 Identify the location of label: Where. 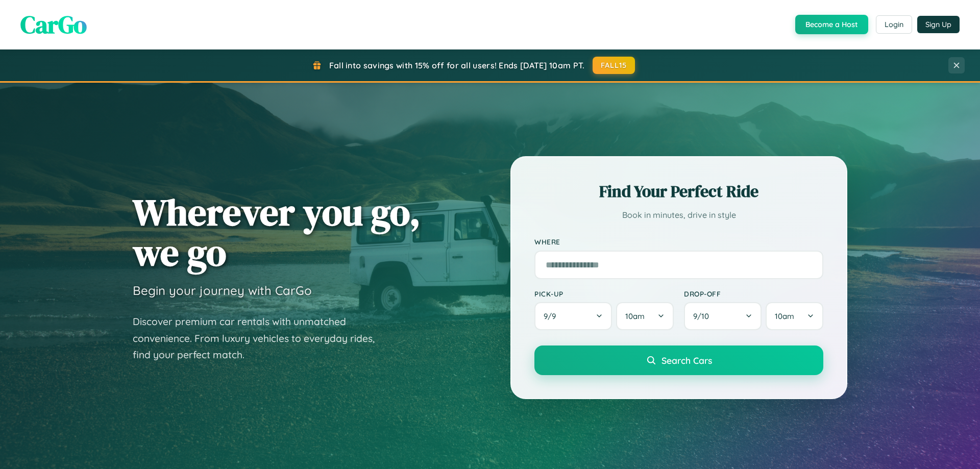
(679, 242).